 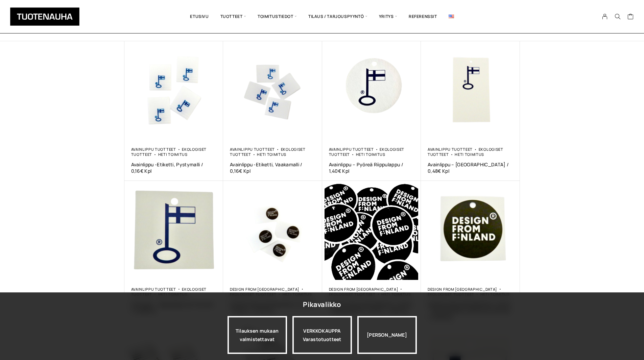 What do you see at coordinates (451, 16) in the screenshot?
I see `img: English` at bounding box center [451, 16].